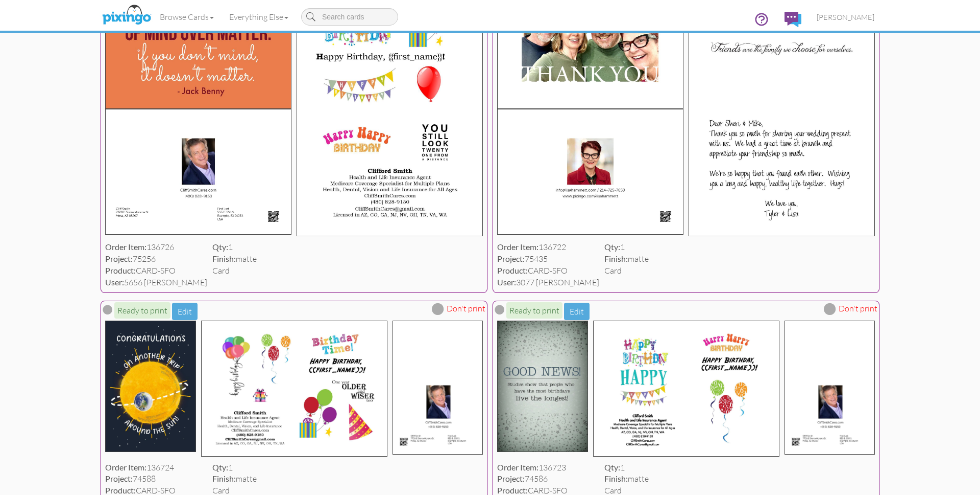 The height and width of the screenshot is (495, 980). What do you see at coordinates (198, 172) in the screenshot?
I see `img: 136335-3-1759337148444-723f5d87524c5cf7-qa.jpg` at bounding box center [198, 172].